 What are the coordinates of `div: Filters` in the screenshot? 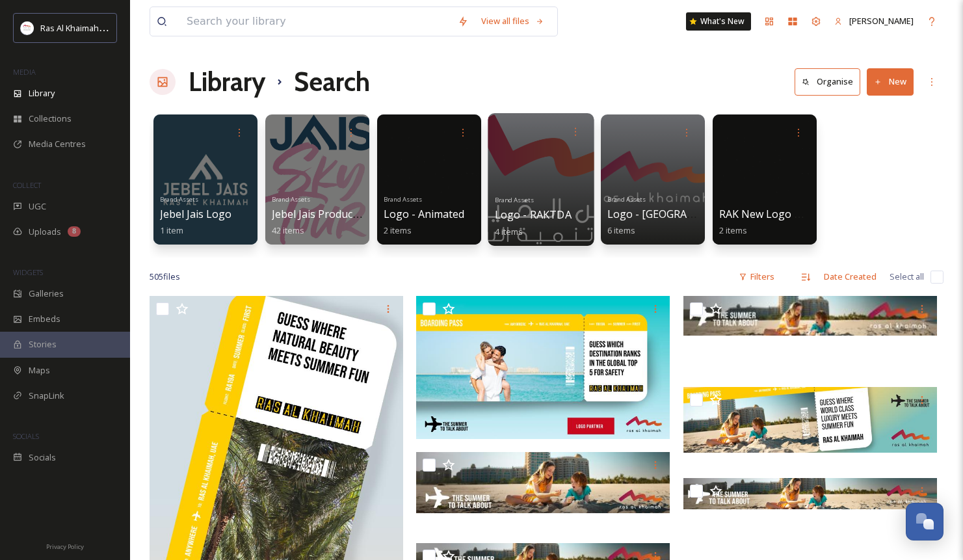 It's located at (756, 276).